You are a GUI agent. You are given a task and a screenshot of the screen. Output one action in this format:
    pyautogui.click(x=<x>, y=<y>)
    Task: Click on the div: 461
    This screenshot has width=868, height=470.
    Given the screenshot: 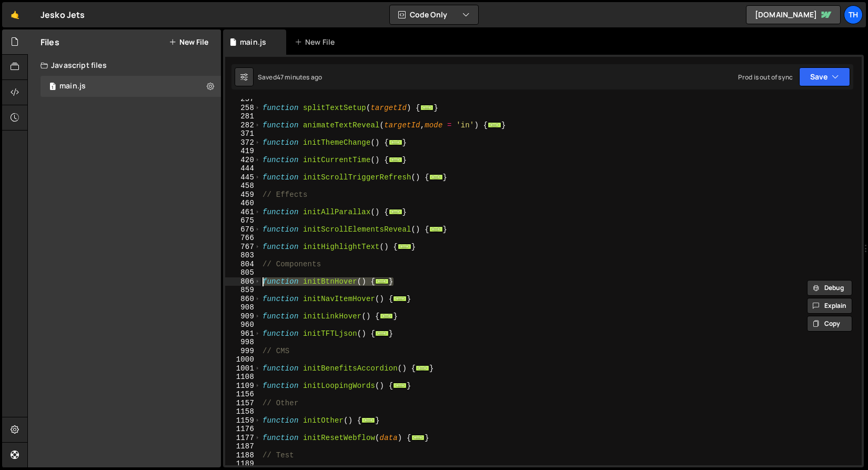 What is the action you would take?
    pyautogui.click(x=243, y=212)
    